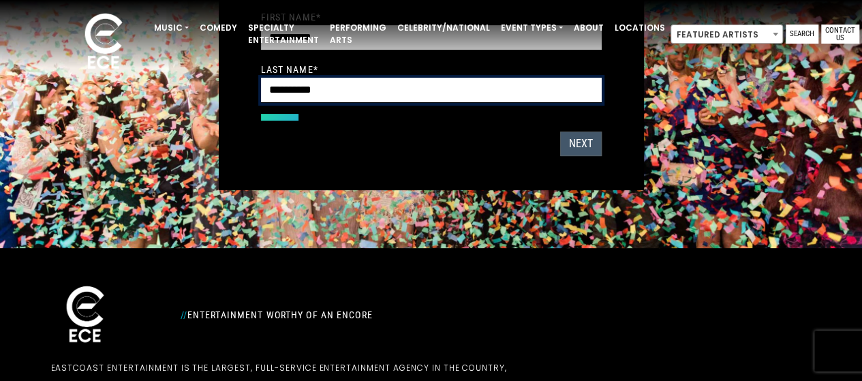 This screenshot has width=862, height=381. Describe the element at coordinates (443, 28) in the screenshot. I see `a: Celebrity/National` at that location.